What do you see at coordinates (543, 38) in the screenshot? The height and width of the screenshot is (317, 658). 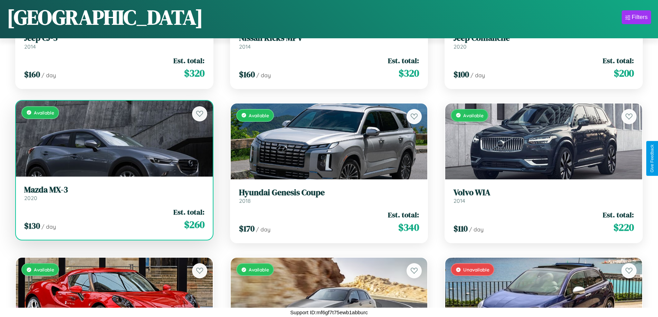 I see `h3: Jeep Comanche` at bounding box center [543, 38].